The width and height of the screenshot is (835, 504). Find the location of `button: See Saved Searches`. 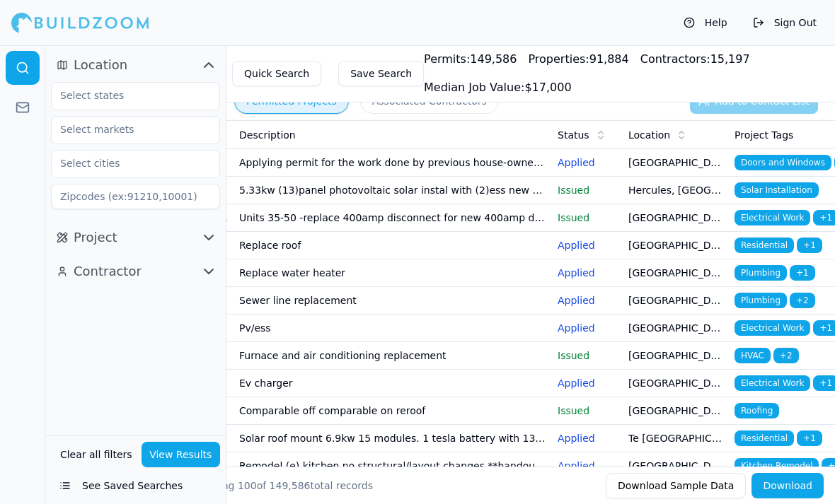

button: See Saved Searches is located at coordinates (135, 486).